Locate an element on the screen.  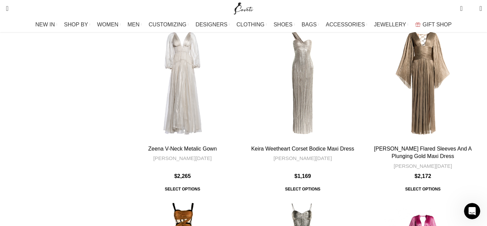
bdi: 2,172 is located at coordinates (423, 176).